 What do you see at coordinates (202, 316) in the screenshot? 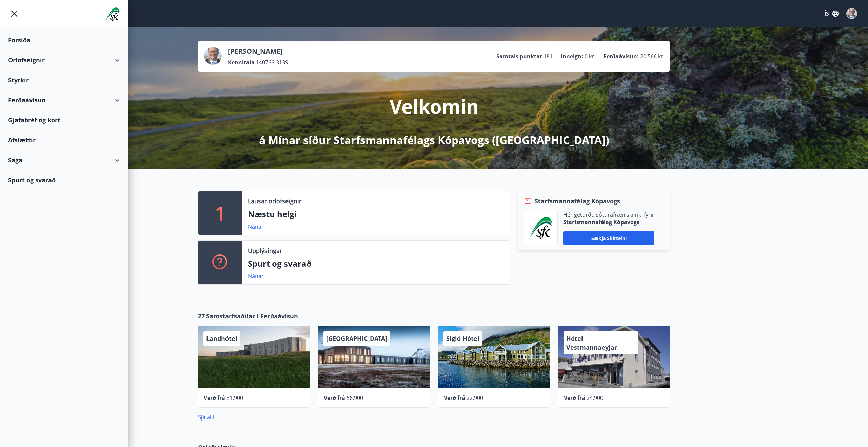
I see `span: 27` at bounding box center [202, 316].